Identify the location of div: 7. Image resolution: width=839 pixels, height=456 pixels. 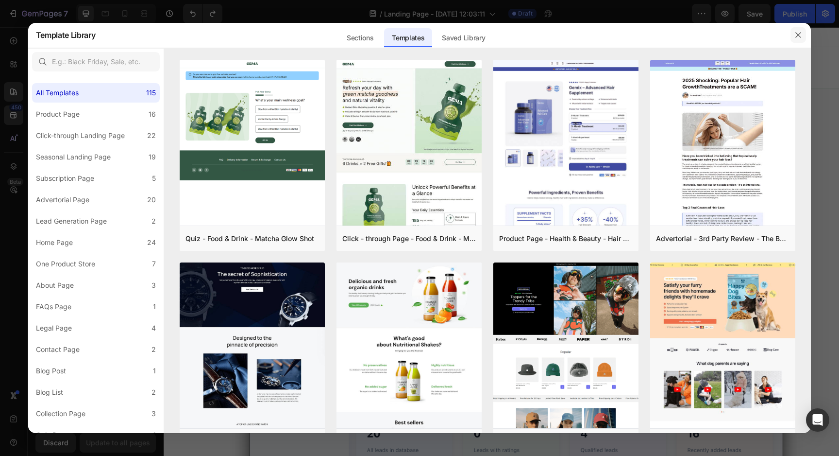
(154, 264).